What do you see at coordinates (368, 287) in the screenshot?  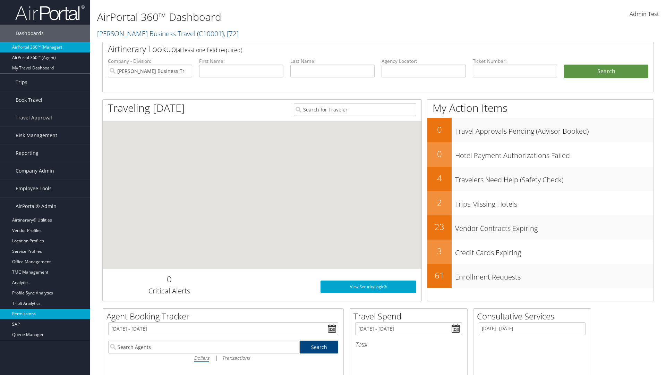 I see `a: View SecurityLogic®` at bounding box center [368, 287].